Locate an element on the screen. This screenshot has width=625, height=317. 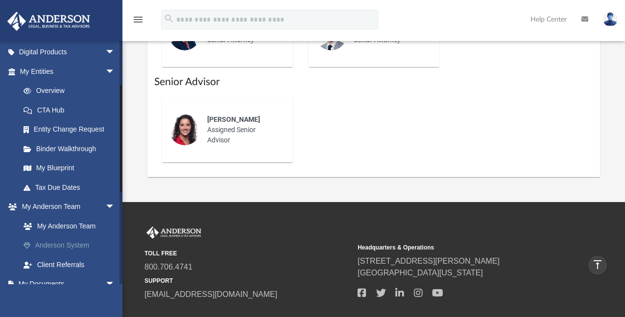
a: Overview is located at coordinates (72, 91).